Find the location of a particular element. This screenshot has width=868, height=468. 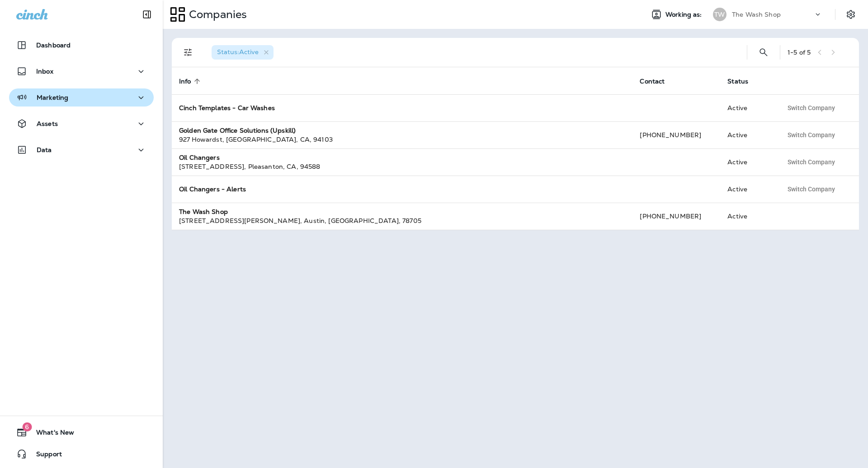

span: What's New is located at coordinates (51, 434).